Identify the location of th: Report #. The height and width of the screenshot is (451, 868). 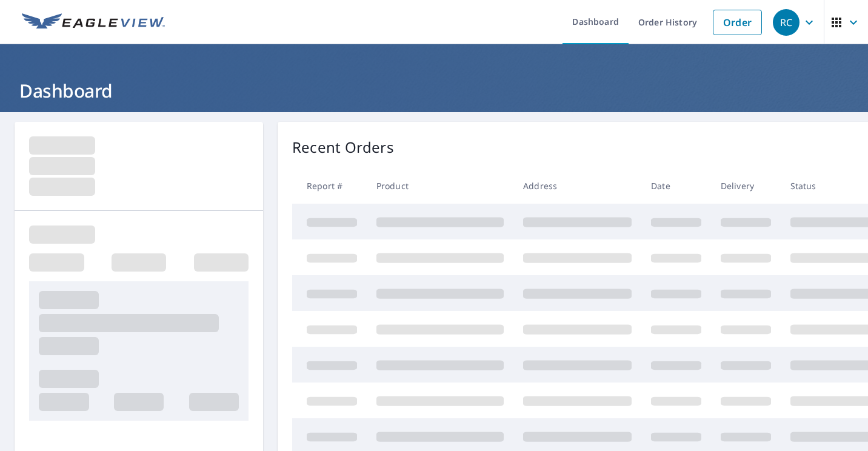
(329, 186).